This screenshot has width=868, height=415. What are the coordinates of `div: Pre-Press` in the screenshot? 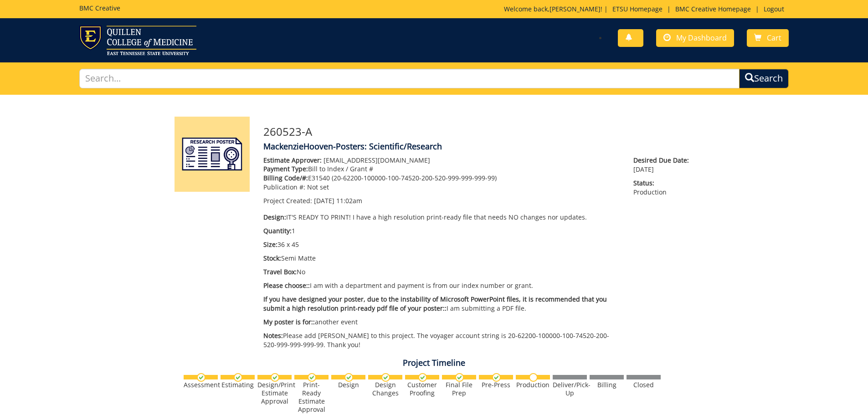 It's located at (496, 385).